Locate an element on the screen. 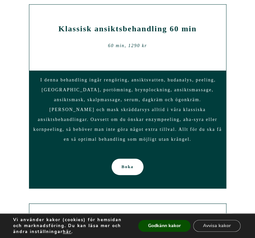 The width and height of the screenshot is (255, 238). button: Godkänn kakor is located at coordinates (164, 226).